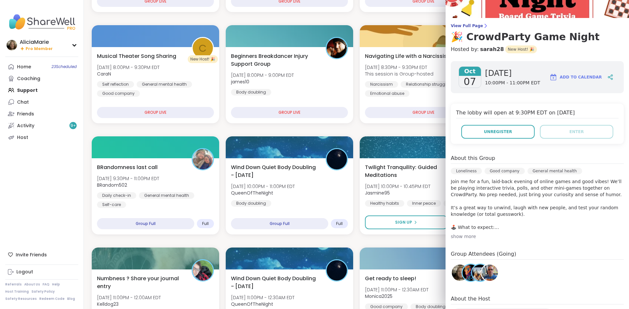 The height and width of the screenshot is (309, 629). I want to click on img: Kelldog23, so click(203, 271).